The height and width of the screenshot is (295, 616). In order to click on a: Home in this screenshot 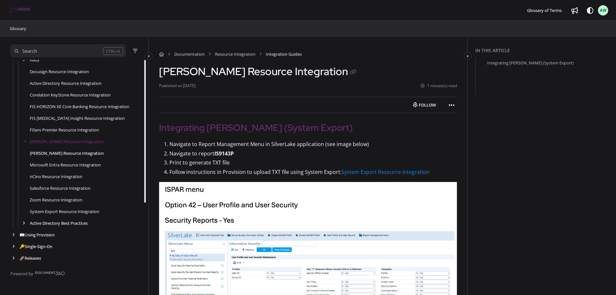, I will do `click(161, 54)`.